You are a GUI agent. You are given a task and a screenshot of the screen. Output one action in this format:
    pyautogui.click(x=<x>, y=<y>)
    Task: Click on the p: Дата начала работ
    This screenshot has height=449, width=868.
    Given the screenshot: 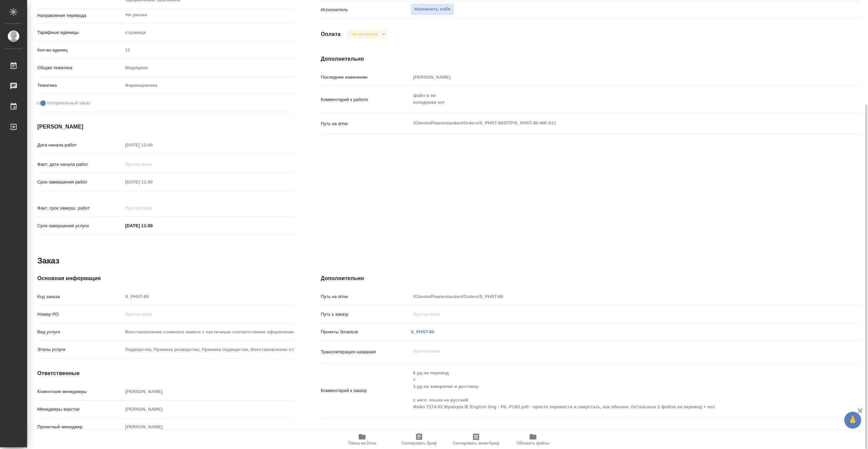 What is the action you would take?
    pyautogui.click(x=80, y=145)
    